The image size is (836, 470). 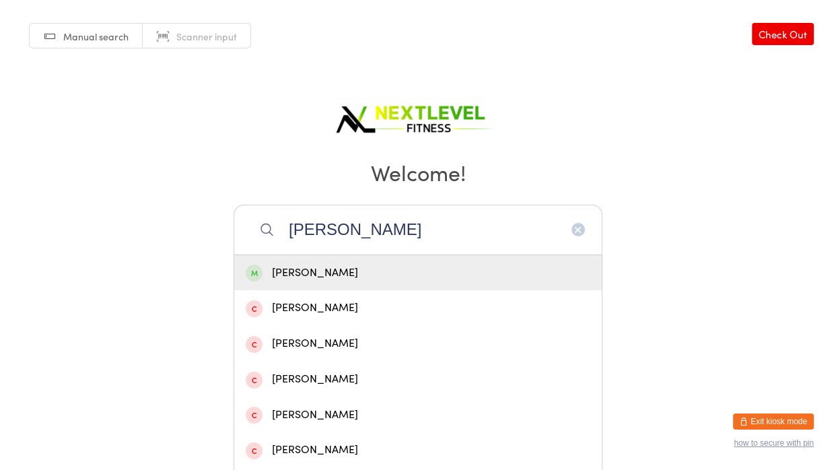 What do you see at coordinates (774, 422) in the screenshot?
I see `button: Exit kiosk mode` at bounding box center [774, 422].